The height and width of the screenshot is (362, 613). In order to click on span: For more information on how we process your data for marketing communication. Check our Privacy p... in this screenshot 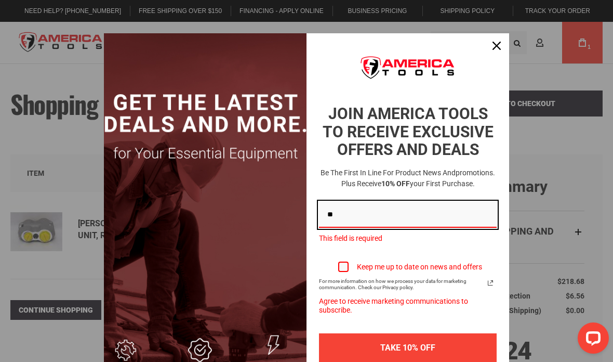, I will do `click(402, 284)`.